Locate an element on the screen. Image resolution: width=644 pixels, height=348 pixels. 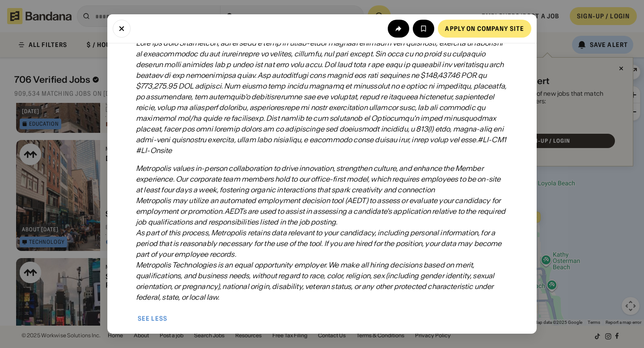
div: See less is located at coordinates (153, 318).